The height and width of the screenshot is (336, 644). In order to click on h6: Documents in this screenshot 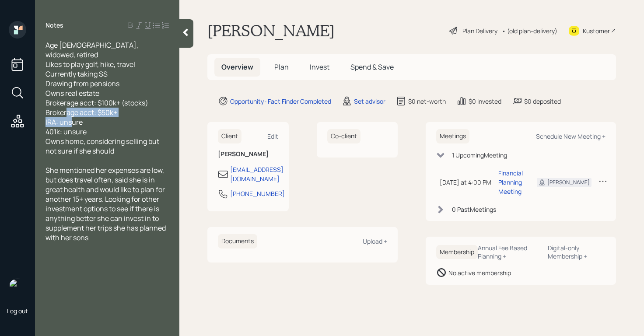, I will do `click(238, 241)`.